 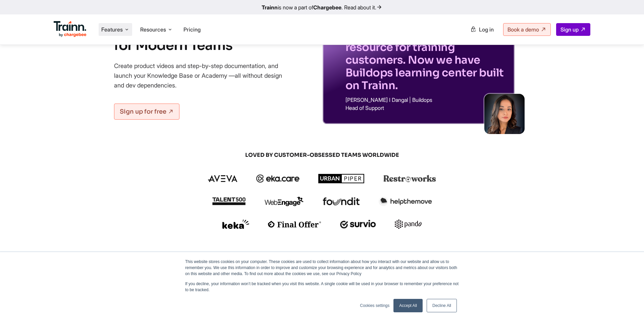 What do you see at coordinates (146, 112) in the screenshot?
I see `a: Sign up for free` at bounding box center [146, 112].